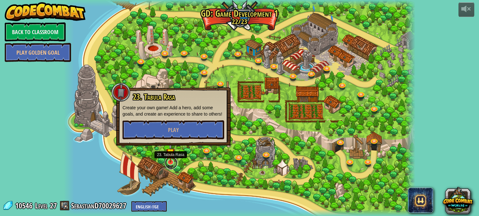 The image size is (479, 216). What do you see at coordinates (35, 32) in the screenshot?
I see `a: Back to Classroom` at bounding box center [35, 32].